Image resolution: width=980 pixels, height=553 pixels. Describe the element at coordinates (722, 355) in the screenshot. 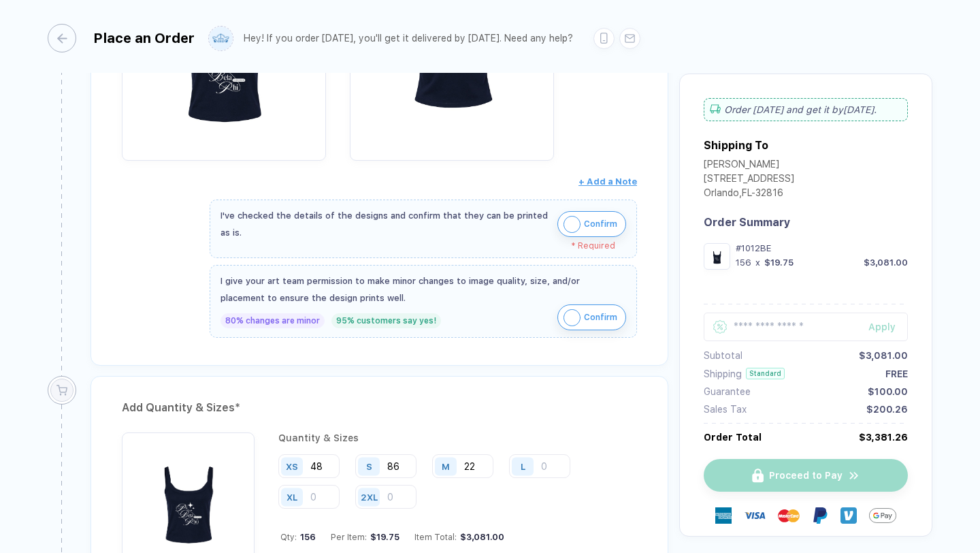

I see `div: Subtotal` at that location.